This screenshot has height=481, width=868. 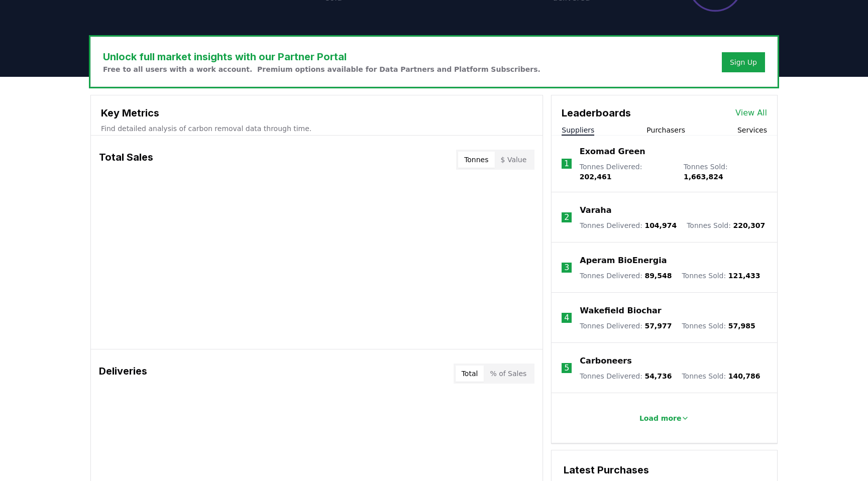 I want to click on p: Carboneers, so click(x=605, y=361).